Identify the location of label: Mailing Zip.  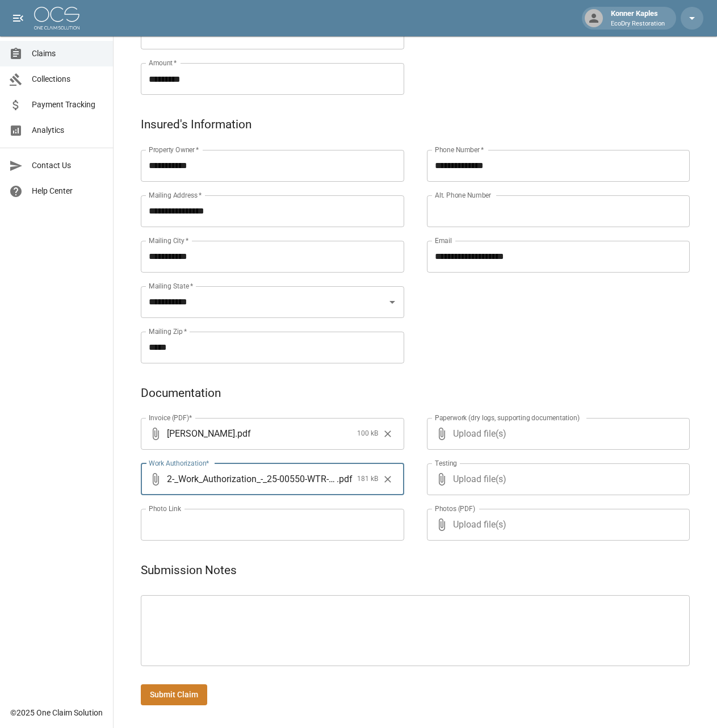
(168, 331).